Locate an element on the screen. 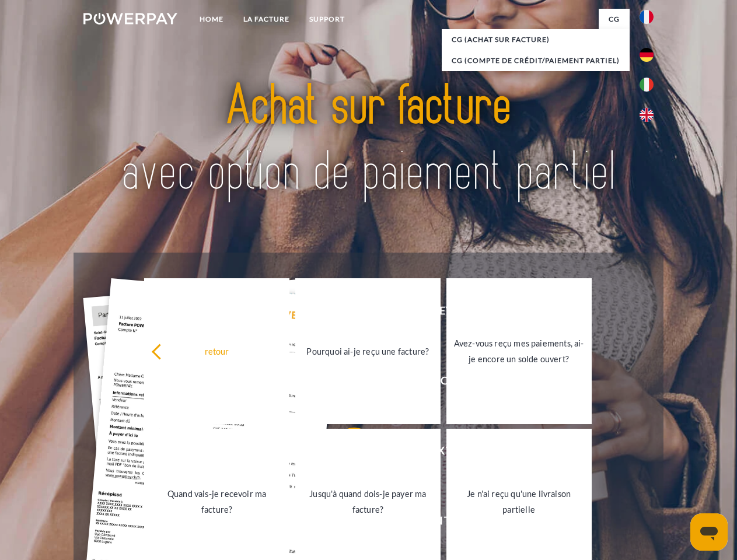 Image resolution: width=737 pixels, height=560 pixels. a: CG (Compte de crédit/paiement partiel) is located at coordinates (536, 60).